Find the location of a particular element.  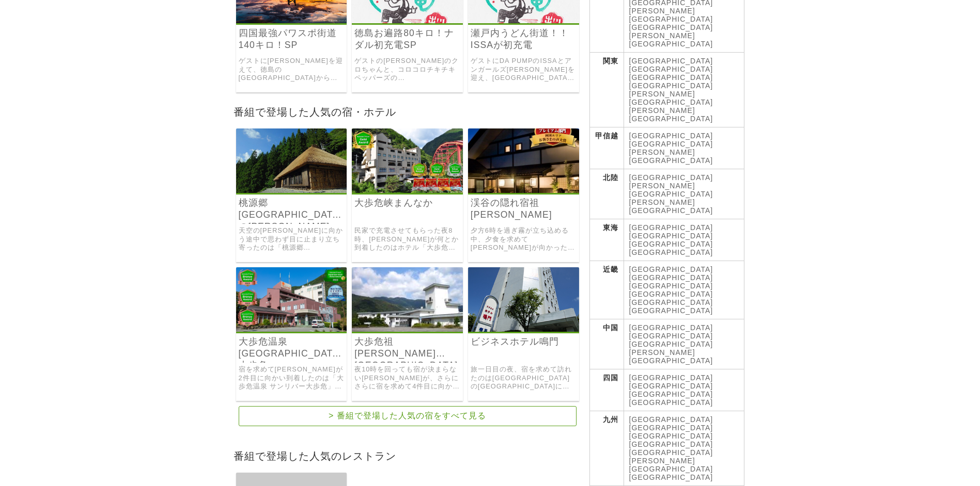

h2: 番組で登場した人気の宿・ホテル is located at coordinates (407, 111).